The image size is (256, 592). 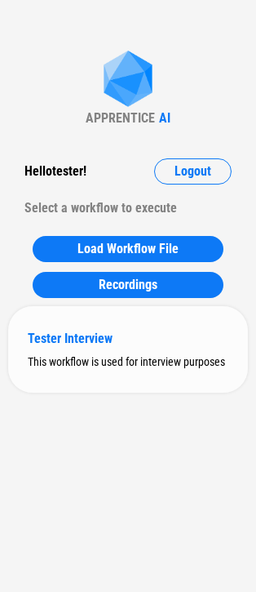 I want to click on span: Load Workflow File, so click(x=128, y=249).